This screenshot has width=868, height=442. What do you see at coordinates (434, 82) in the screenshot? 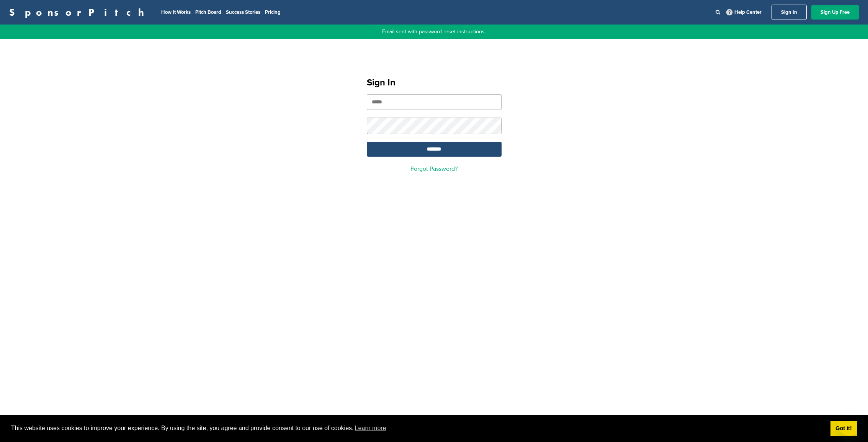
I see `h1: Sign In` at bounding box center [434, 82].